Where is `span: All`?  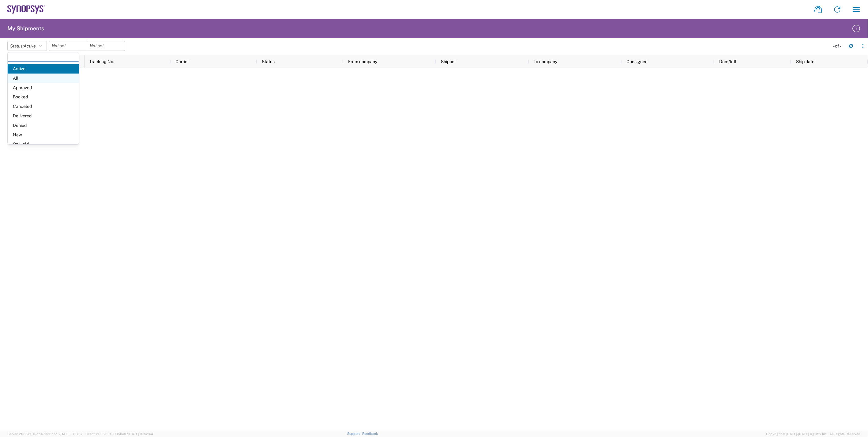
span: All is located at coordinates (43, 78).